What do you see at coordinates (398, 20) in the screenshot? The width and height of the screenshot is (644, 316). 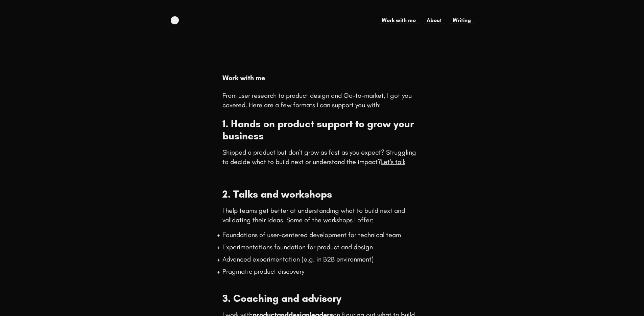 I see `a: Work with me` at bounding box center [398, 20].